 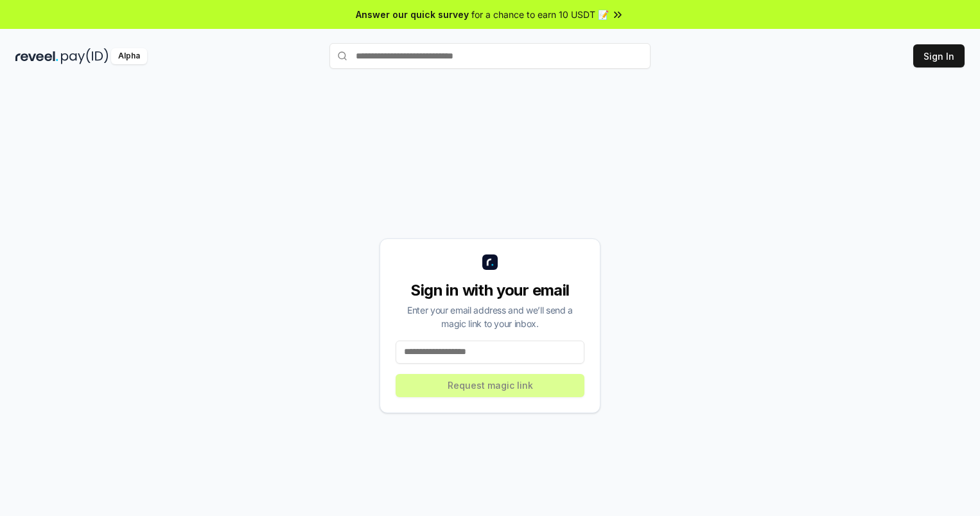 I want to click on div: Sign in with your email, so click(x=490, y=290).